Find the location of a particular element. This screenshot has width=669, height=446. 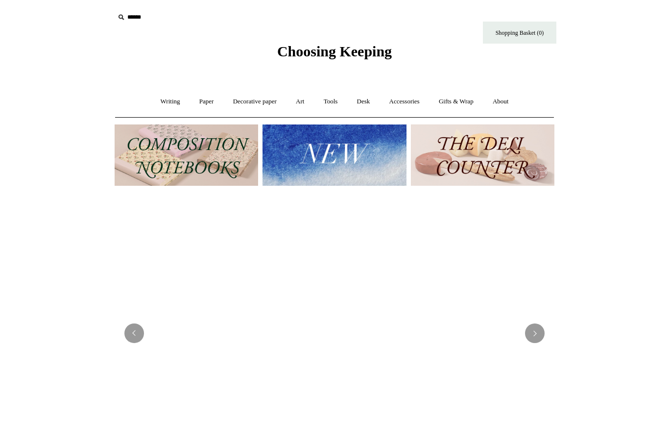

a: Choosing Keeping is located at coordinates (334, 54).